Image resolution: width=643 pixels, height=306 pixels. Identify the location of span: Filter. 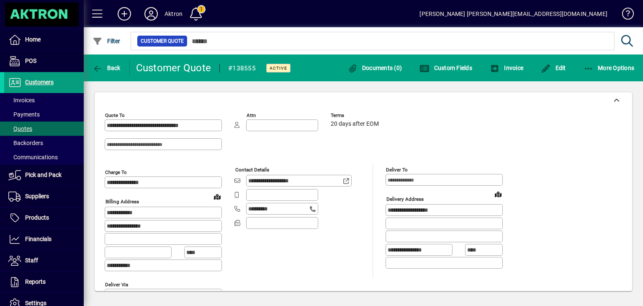
(106, 41).